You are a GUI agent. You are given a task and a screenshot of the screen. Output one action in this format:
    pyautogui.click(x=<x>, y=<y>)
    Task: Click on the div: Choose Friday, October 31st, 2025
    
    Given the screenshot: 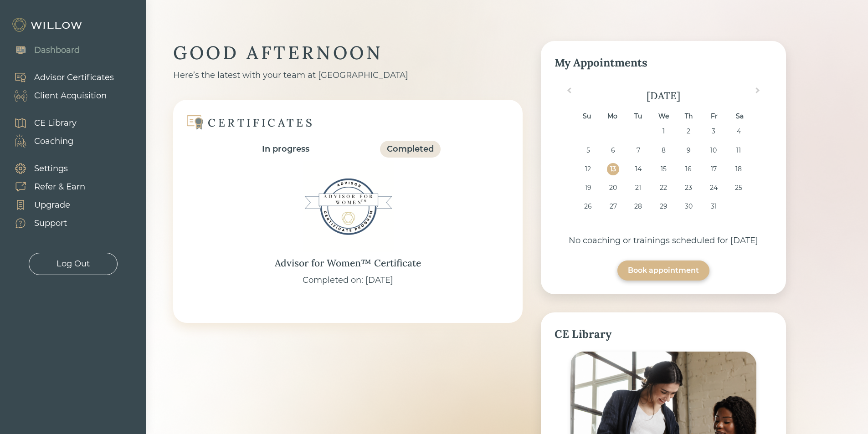 What is the action you would take?
    pyautogui.click(x=713, y=206)
    